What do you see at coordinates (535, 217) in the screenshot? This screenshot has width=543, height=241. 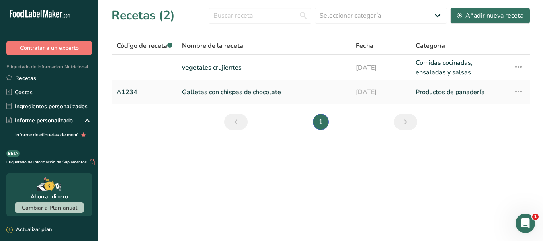 I see `span: 1` at bounding box center [535, 217].